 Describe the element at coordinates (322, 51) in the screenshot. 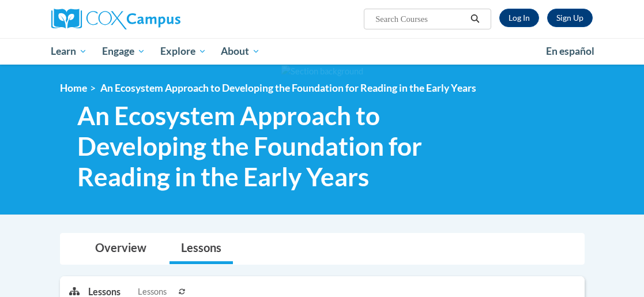

I see `div: Main menu` at that location.